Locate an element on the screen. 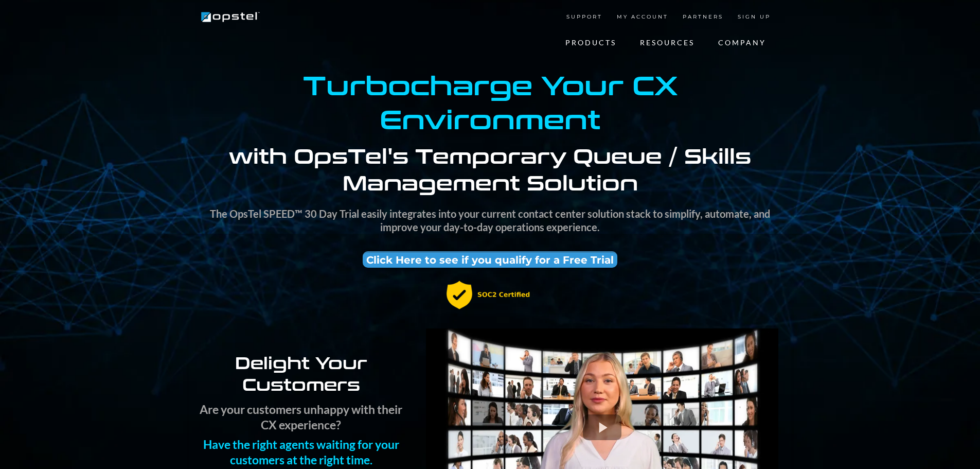 The width and height of the screenshot is (980, 469). strong: The OpsTel SPEED™ 30 Day Trial easily integrates into your current contact center solution stack ... is located at coordinates (490, 220).